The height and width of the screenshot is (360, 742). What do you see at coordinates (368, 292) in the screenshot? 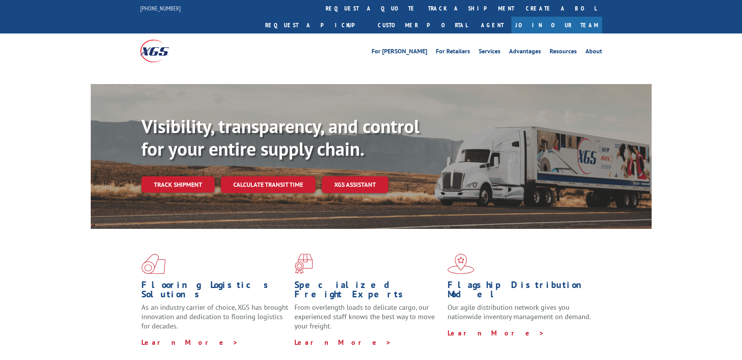
I see `h1: Specialized Freight Experts` at bounding box center [368, 292].